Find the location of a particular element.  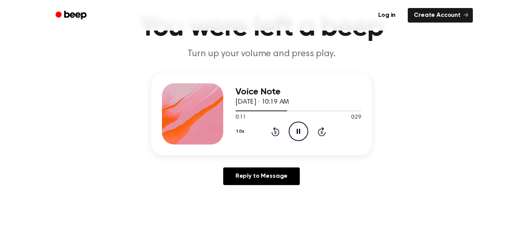

h3: Voice Note is located at coordinates (298, 92).